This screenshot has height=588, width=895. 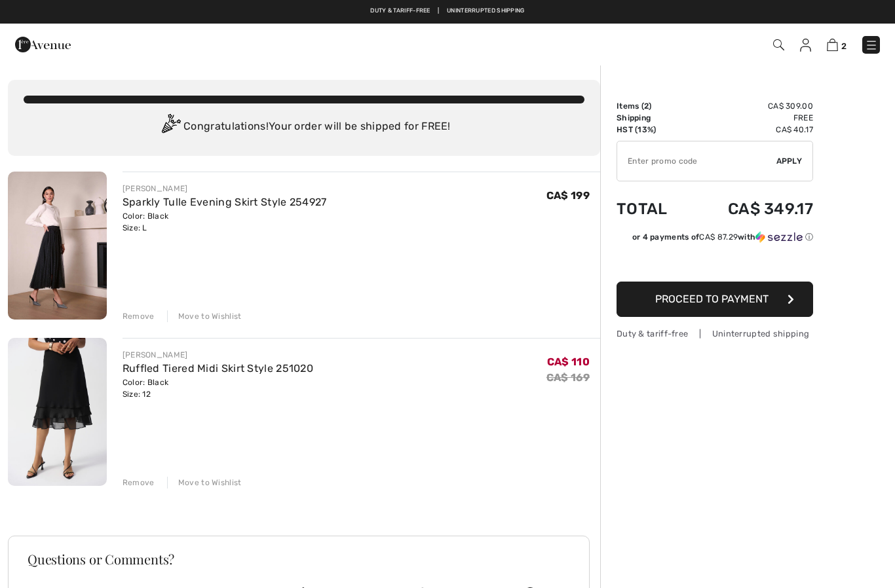 I want to click on img: Menu, so click(x=871, y=45).